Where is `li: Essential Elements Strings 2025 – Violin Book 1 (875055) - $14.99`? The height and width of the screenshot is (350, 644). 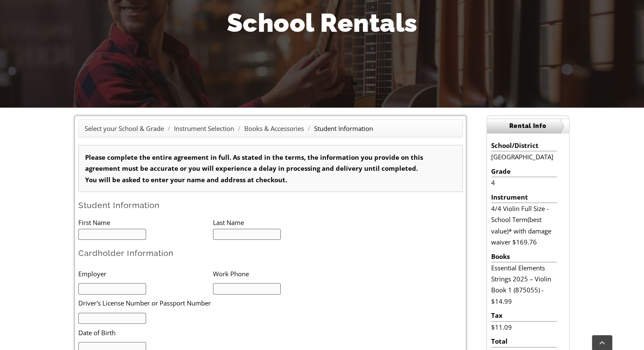
li: Essential Elements Strings 2025 – Violin Book 1 (875055) - $14.99 is located at coordinates (523, 284).